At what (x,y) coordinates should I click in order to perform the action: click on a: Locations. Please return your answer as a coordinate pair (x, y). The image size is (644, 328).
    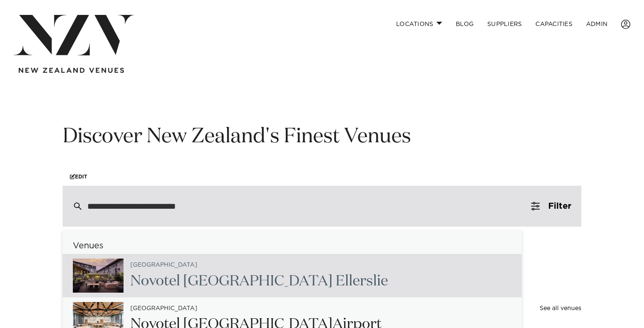
    Looking at the image, I should click on (419, 24).